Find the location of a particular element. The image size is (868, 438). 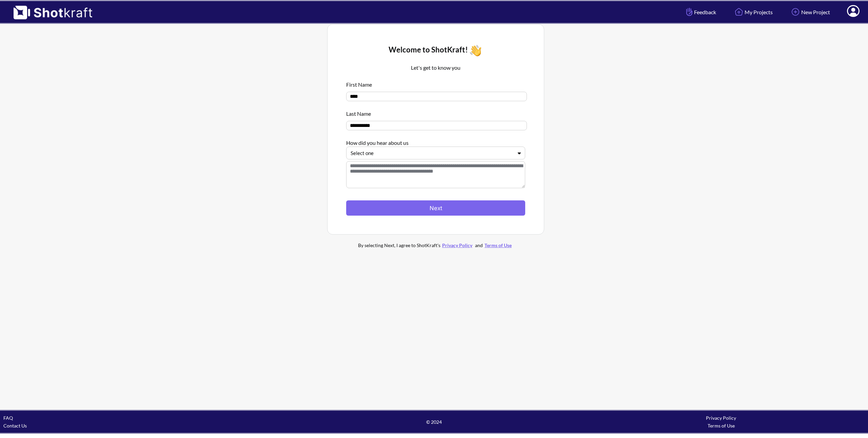

p: Let's get to know you is located at coordinates (436, 67).